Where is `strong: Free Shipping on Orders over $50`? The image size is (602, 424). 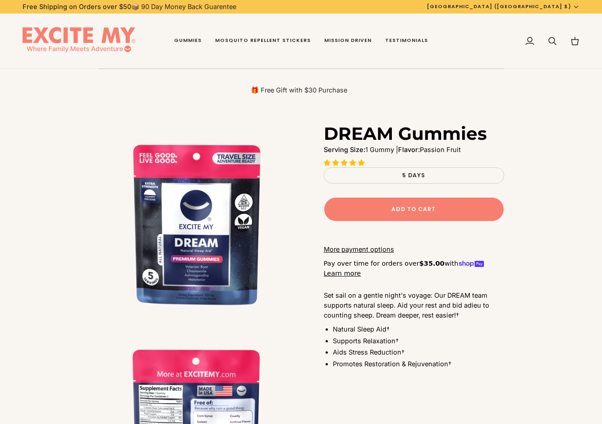
strong: Free Shipping on Orders over $50 is located at coordinates (77, 6).